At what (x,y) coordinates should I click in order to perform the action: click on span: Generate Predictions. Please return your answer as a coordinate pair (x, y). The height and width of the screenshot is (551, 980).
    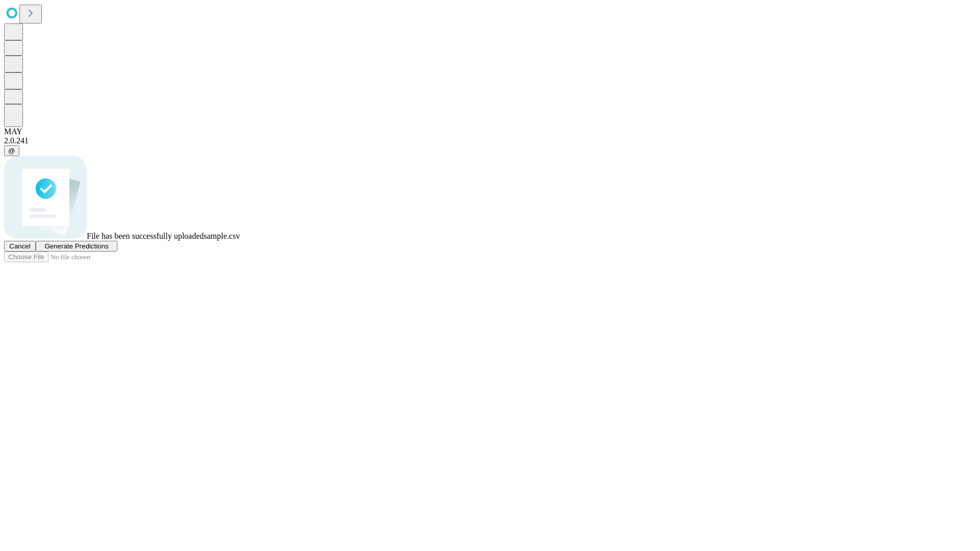
    Looking at the image, I should click on (76, 246).